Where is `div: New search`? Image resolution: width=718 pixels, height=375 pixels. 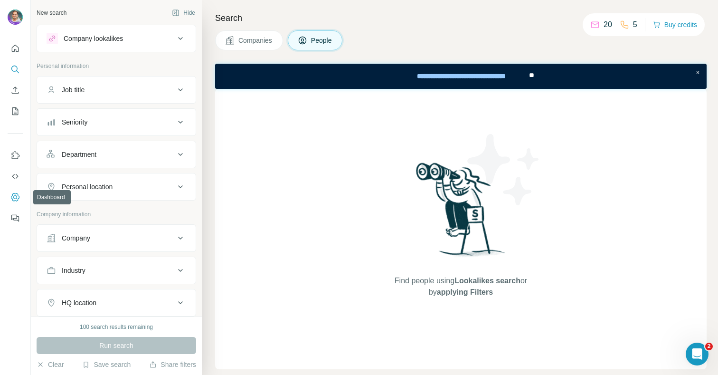 div: New search is located at coordinates (51, 13).